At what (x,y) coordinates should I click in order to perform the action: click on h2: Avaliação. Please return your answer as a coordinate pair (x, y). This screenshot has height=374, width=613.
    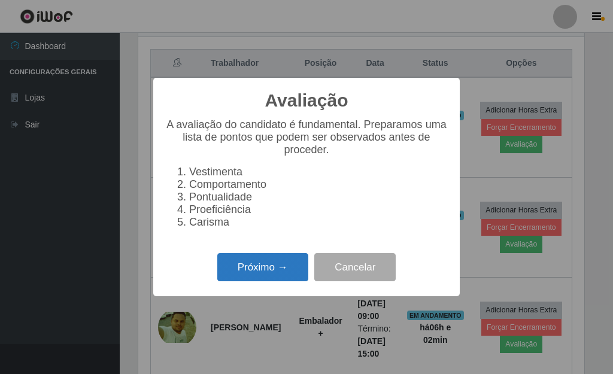
    Looking at the image, I should click on (307, 101).